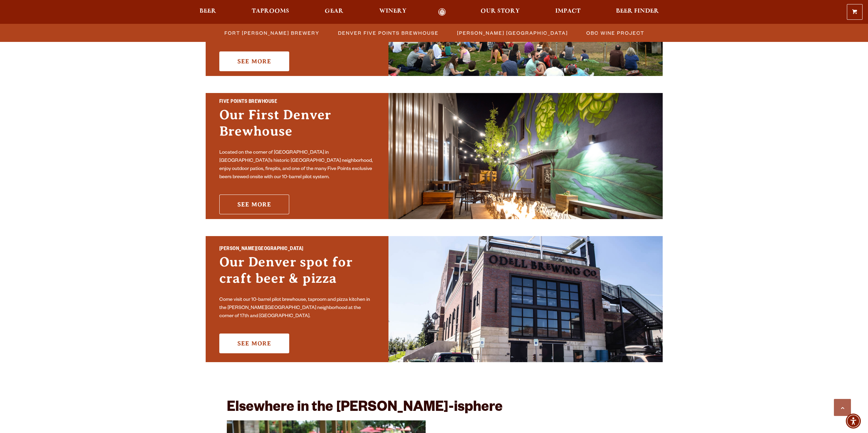 The height and width of the screenshot is (433, 868). Describe the element at coordinates (207, 12) in the screenshot. I see `a: Beer` at that location.